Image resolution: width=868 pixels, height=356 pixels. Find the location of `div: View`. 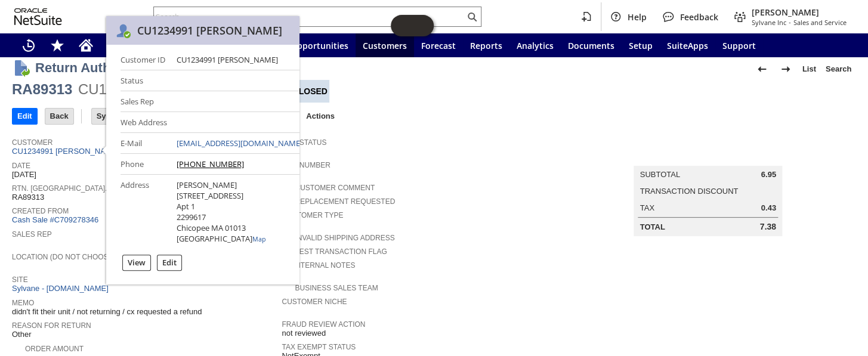

div: View is located at coordinates (137, 263).